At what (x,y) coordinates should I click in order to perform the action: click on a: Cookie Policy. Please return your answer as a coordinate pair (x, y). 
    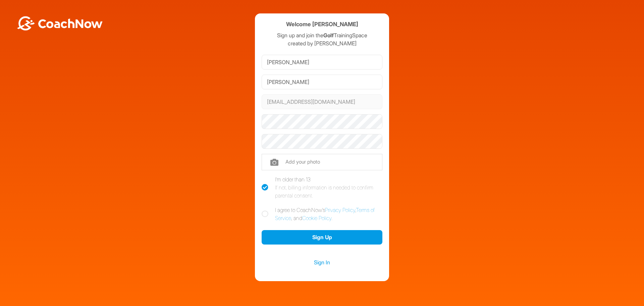
    Looking at the image, I should click on (317, 218).